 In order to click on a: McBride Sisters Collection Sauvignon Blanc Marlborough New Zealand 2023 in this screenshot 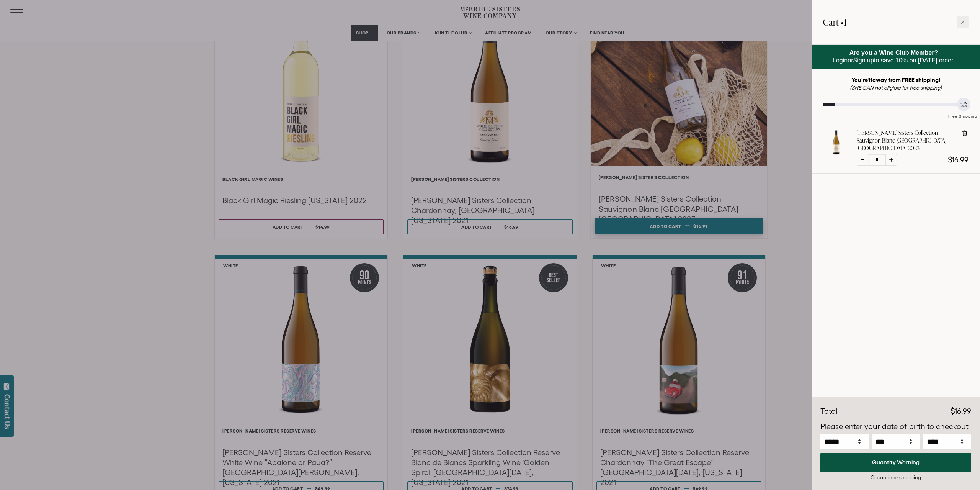, I will do `click(836, 152)`.